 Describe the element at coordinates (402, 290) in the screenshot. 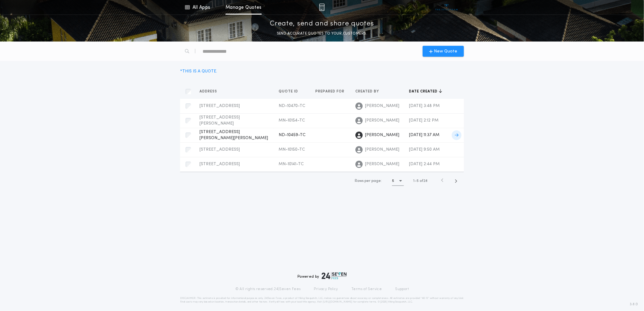

I see `a: Support` at that location.